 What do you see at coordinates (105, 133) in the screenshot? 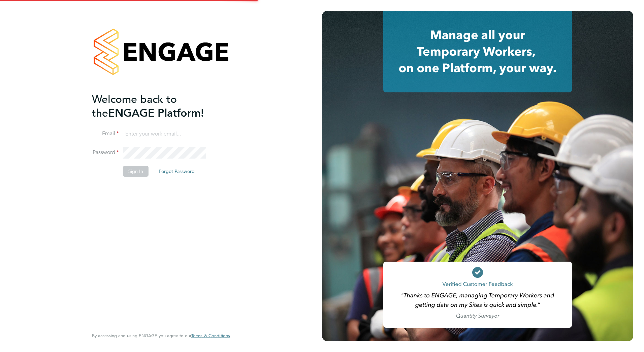
I see `label: Email` at bounding box center [105, 133].